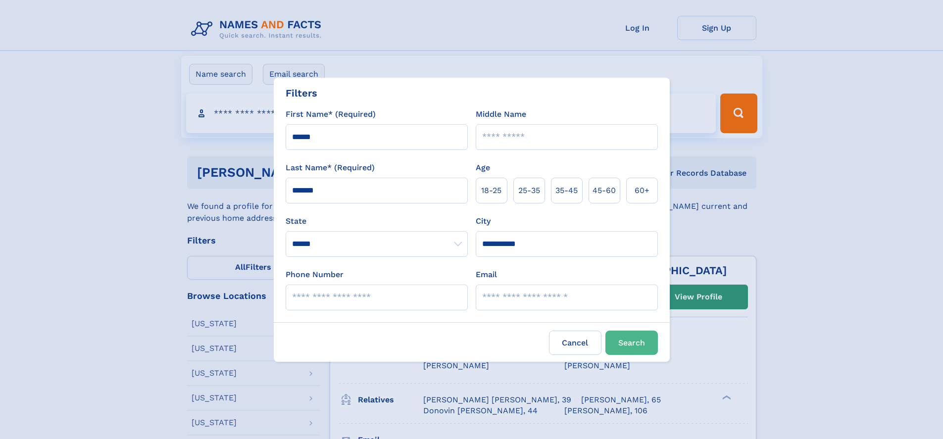  Describe the element at coordinates (330, 168) in the screenshot. I see `label: Last Name* (Required)` at that location.